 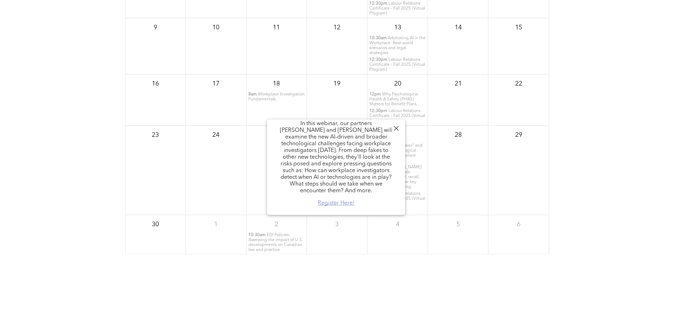 What do you see at coordinates (276, 84) in the screenshot?
I see `p: 18` at bounding box center [276, 84].